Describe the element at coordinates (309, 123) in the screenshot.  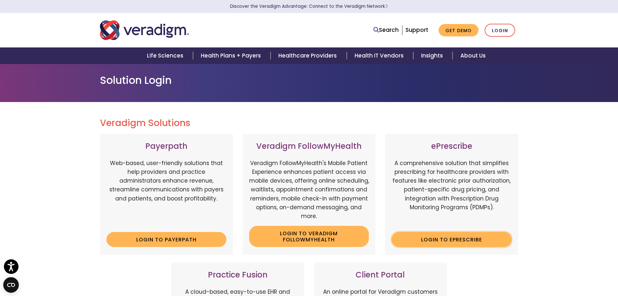
I see `h2: Veradigm Solutions` at that location.